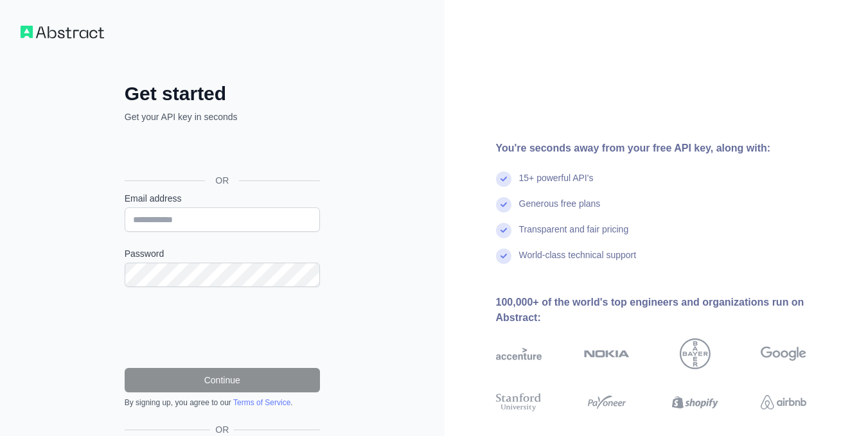 The image size is (868, 436). What do you see at coordinates (223, 117) in the screenshot?
I see `p: Get your API key in seconds` at bounding box center [223, 117].